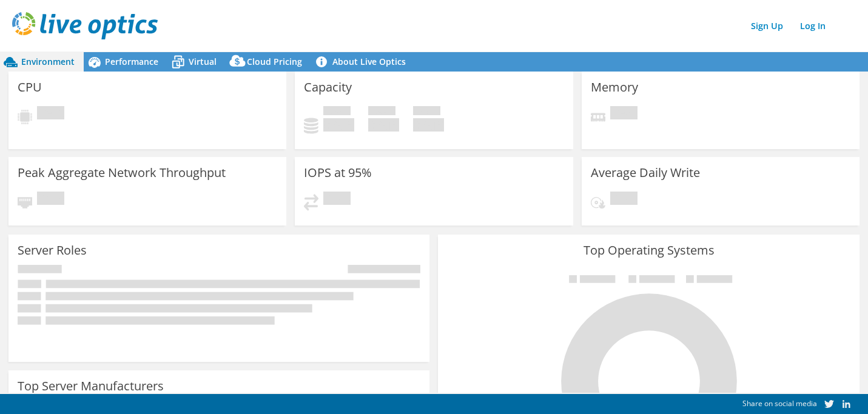 The height and width of the screenshot is (414, 868). Describe the element at coordinates (52, 250) in the screenshot. I see `h3: Server Roles` at that location.